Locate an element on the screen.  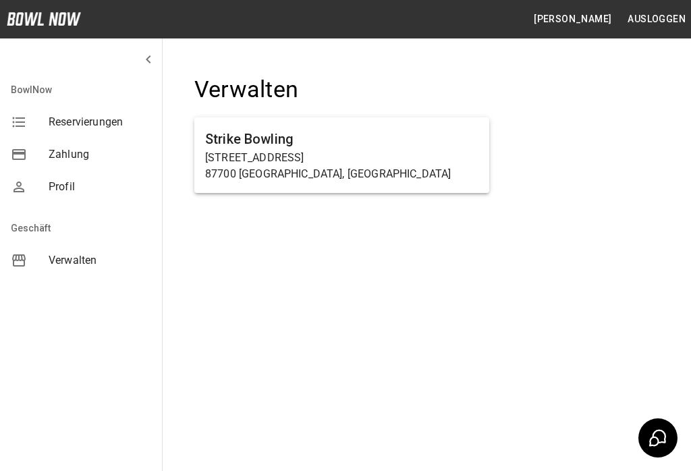
h6: Strike Bowling is located at coordinates (342, 139).